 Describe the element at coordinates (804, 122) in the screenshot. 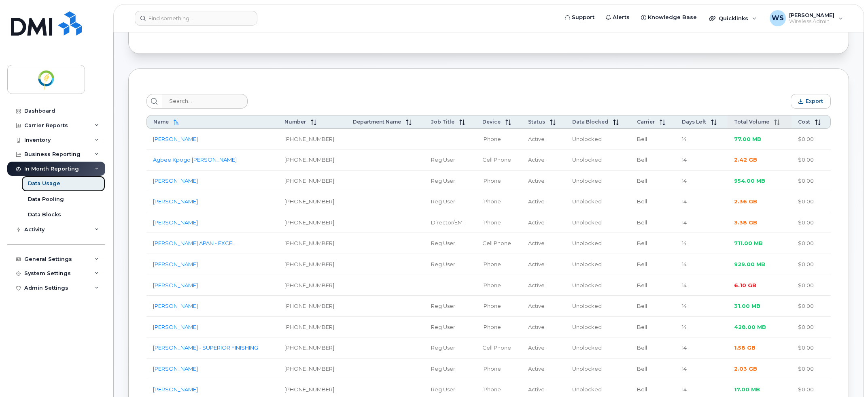

I see `span: Cost` at that location.